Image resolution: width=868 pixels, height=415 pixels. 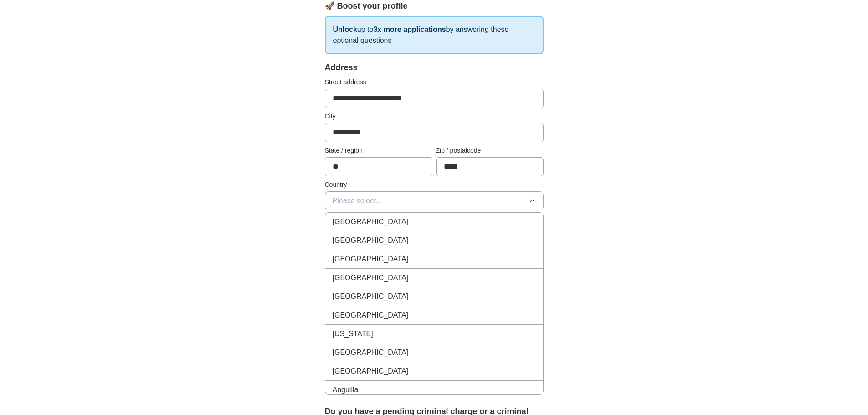 What do you see at coordinates (490, 151) in the screenshot?
I see `label: Zip / postalcode` at bounding box center [490, 151].